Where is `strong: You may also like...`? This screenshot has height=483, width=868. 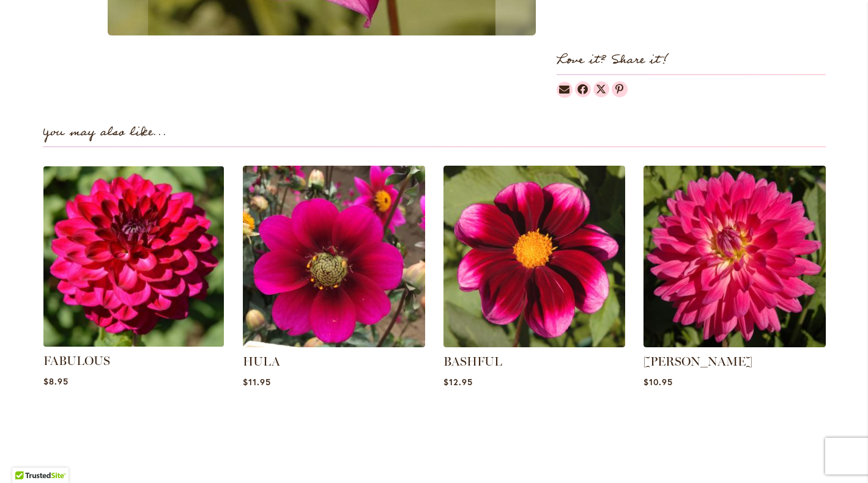
strong: You may also like... is located at coordinates (105, 132).